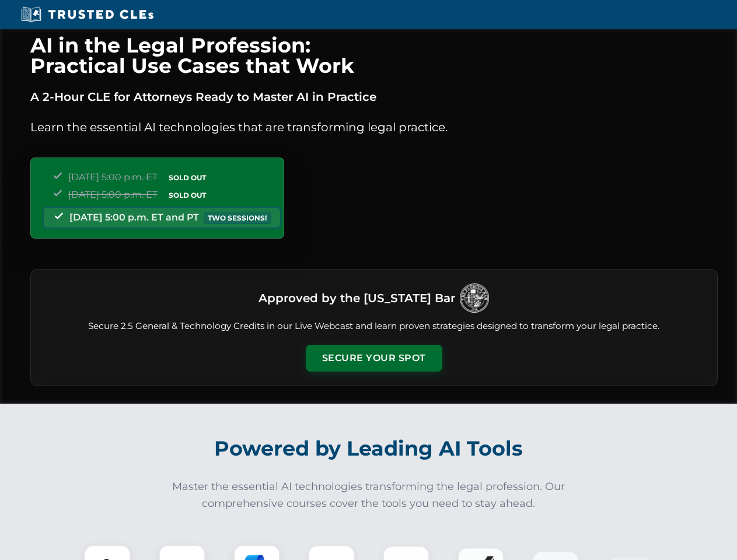 The height and width of the screenshot is (560, 737). What do you see at coordinates (374, 55) in the screenshot?
I see `h1: AI in the Legal Profession: Practical Use Cases that Work` at bounding box center [374, 55].